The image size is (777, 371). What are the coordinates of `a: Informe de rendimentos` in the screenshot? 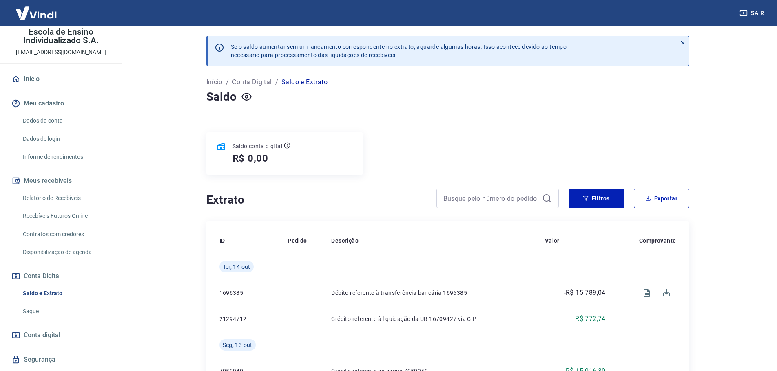 It's located at (66, 157).